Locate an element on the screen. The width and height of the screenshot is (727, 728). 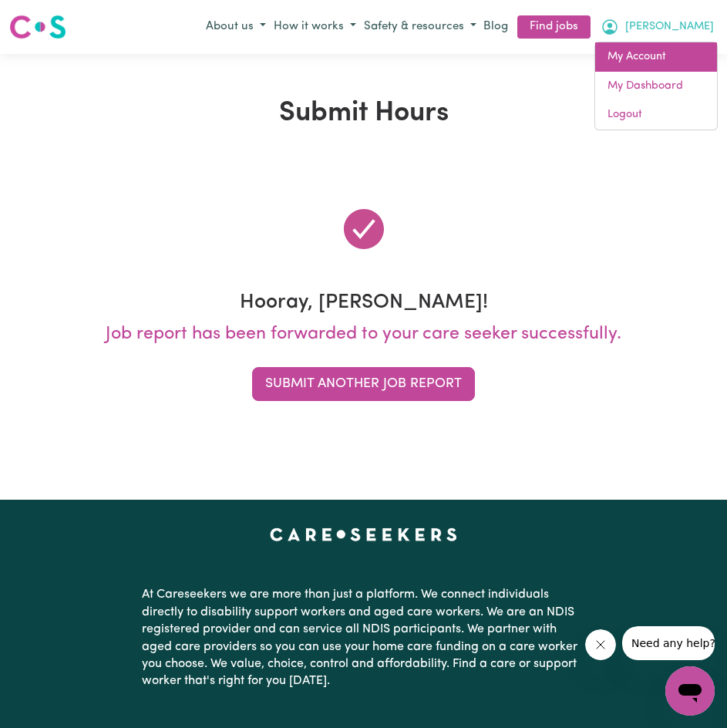
button: Safety & resources is located at coordinates (420, 27).